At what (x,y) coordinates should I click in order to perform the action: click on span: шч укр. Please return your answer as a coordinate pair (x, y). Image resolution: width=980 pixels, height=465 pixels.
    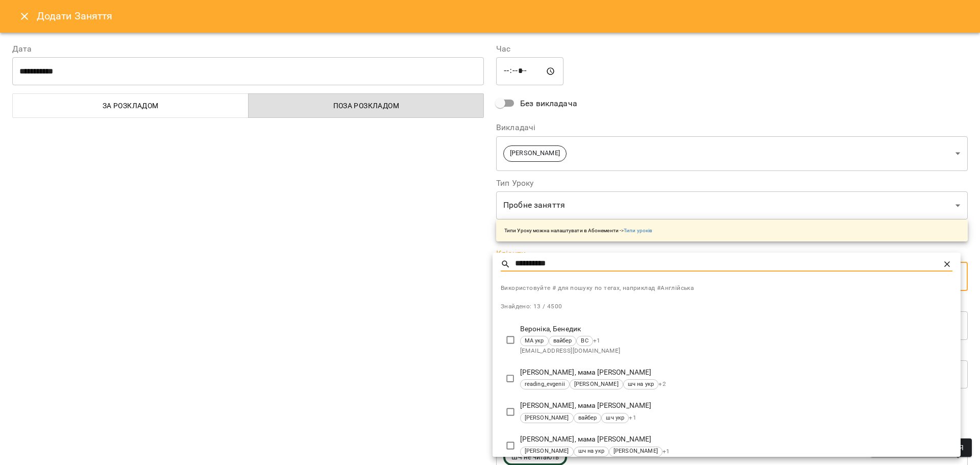
    Looking at the image, I should click on (615, 418).